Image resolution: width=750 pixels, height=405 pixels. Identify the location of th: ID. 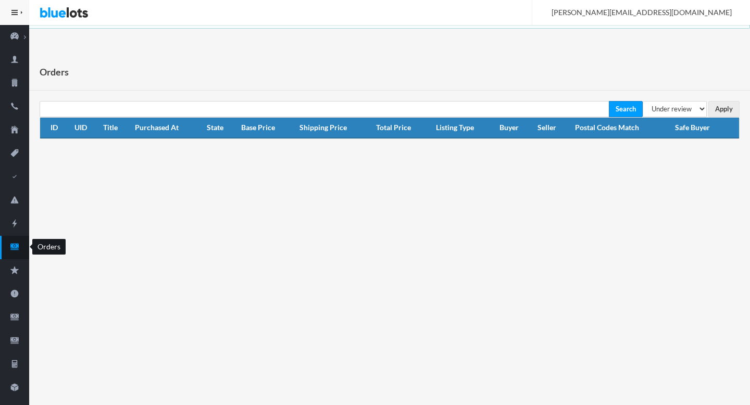
(55, 128).